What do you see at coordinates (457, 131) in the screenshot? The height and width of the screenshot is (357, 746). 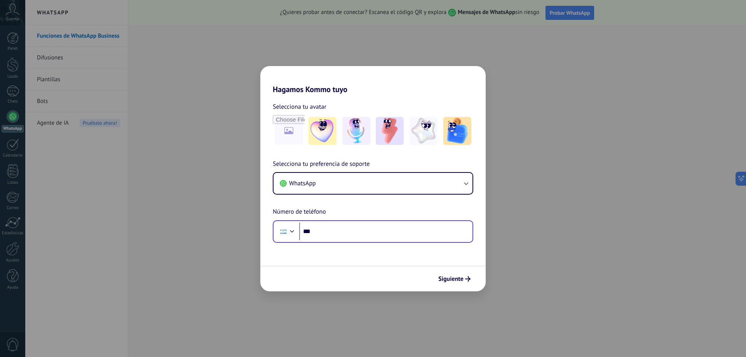 I see `img: -5.jpeg` at bounding box center [457, 131].